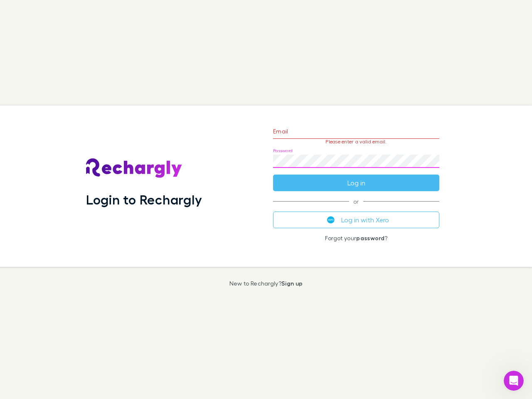 The height and width of the screenshot is (399, 532). I want to click on h1: Login to Rechargly, so click(144, 200).